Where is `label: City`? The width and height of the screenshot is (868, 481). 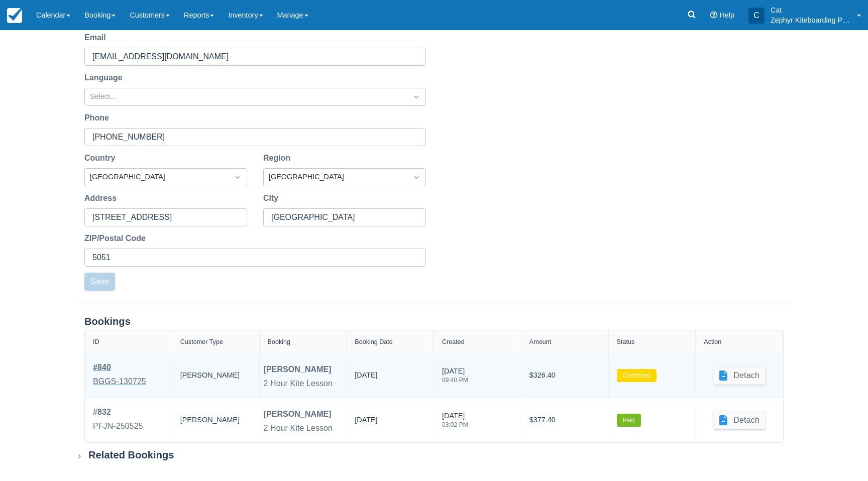 label: City is located at coordinates (273, 199).